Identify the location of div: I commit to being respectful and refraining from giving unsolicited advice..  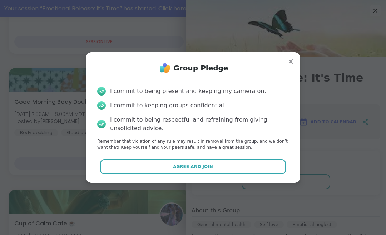
(199, 124).